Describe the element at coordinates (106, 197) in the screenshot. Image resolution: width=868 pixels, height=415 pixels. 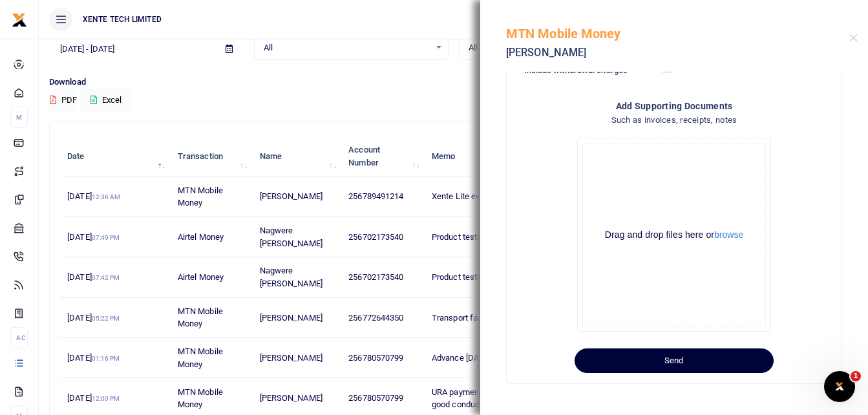
I see `small: 12:36 AM` at that location.